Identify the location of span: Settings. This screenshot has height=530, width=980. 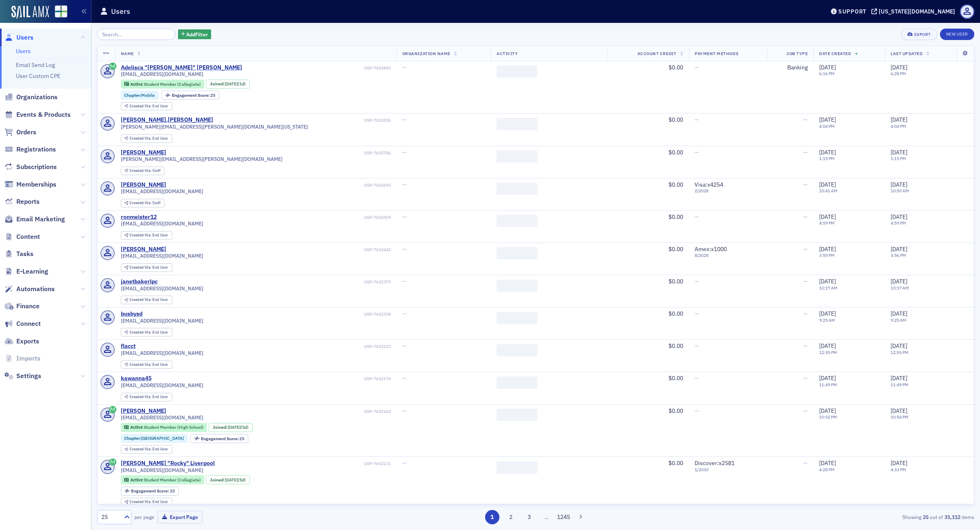
(29, 377).